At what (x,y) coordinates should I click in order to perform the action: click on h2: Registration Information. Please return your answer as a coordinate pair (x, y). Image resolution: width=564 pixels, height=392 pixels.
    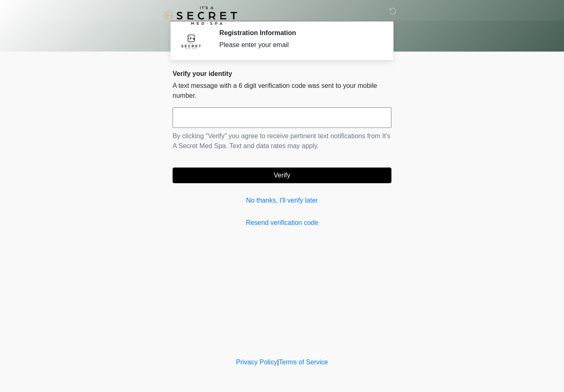
    Looking at the image, I should click on (299, 33).